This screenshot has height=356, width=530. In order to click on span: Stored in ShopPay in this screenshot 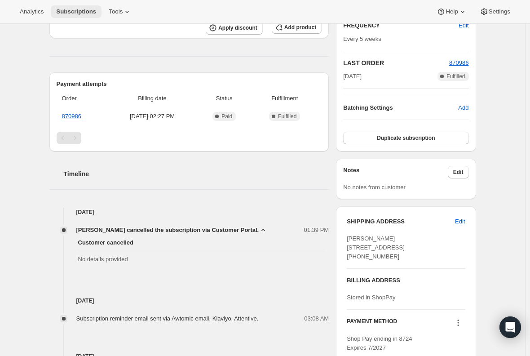, I will do `click(371, 297)`.